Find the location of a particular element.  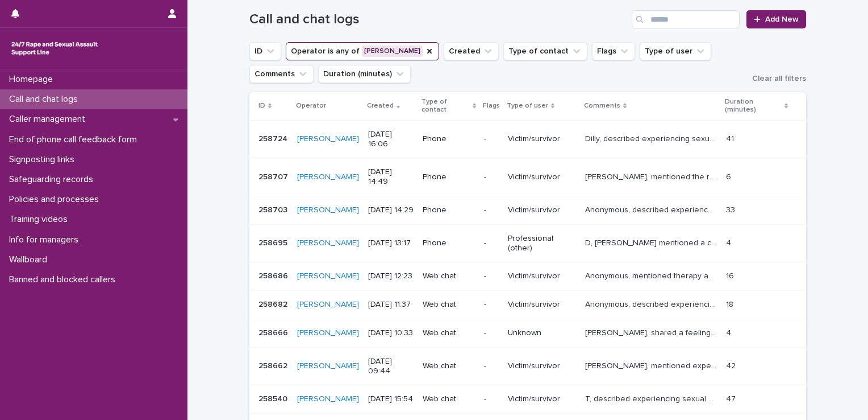

p: 42 is located at coordinates (732, 365).